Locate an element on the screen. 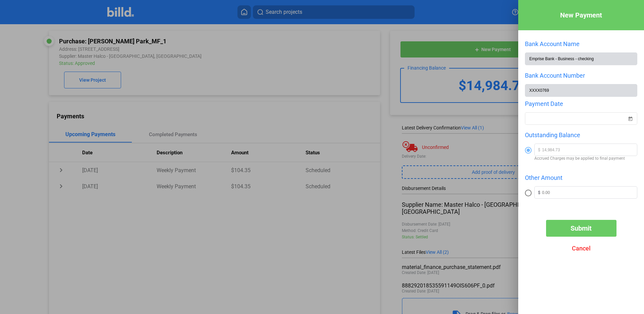 This screenshot has width=644, height=314. button: Submit is located at coordinates (581, 228).